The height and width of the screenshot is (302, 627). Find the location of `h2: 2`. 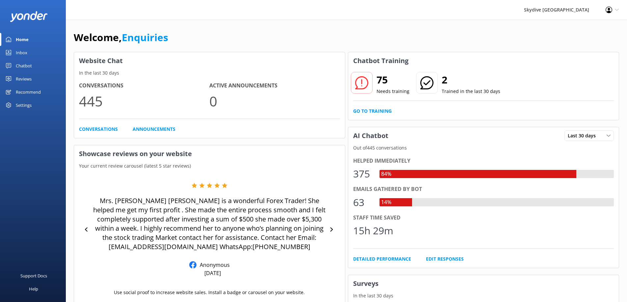

h2: 2 is located at coordinates (471, 80).